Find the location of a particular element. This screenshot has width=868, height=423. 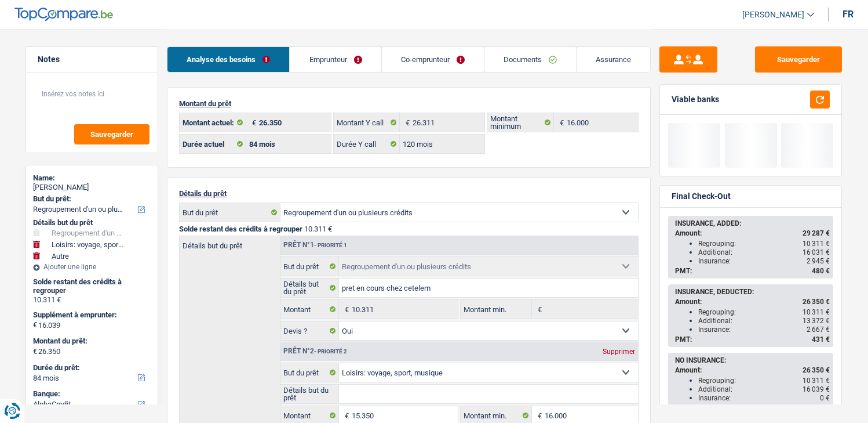

div: INSURANCE, DEDUCTED: is located at coordinates (752, 291).